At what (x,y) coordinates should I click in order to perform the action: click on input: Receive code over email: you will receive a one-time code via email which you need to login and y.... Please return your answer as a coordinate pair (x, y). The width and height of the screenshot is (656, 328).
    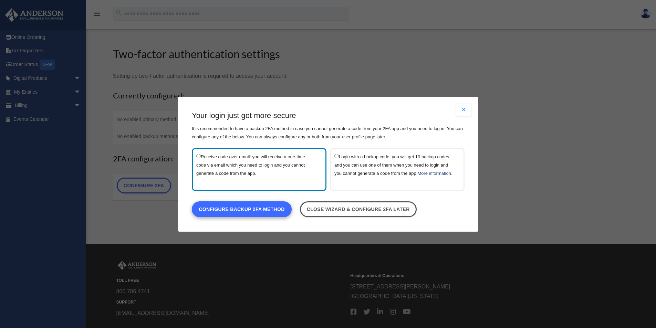
    Looking at the image, I should click on (198, 156).